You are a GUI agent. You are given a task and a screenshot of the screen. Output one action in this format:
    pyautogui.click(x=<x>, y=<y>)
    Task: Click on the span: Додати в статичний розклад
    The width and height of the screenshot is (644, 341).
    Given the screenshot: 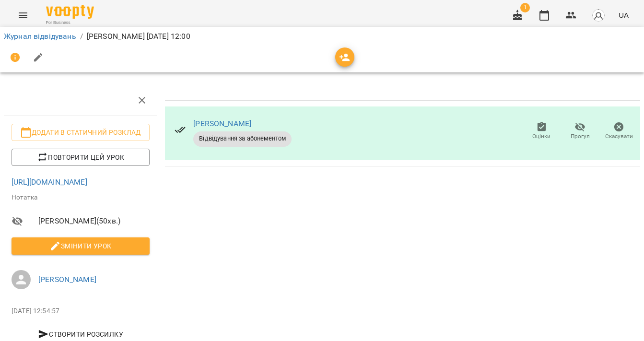 What is the action you would take?
    pyautogui.click(x=81, y=132)
    